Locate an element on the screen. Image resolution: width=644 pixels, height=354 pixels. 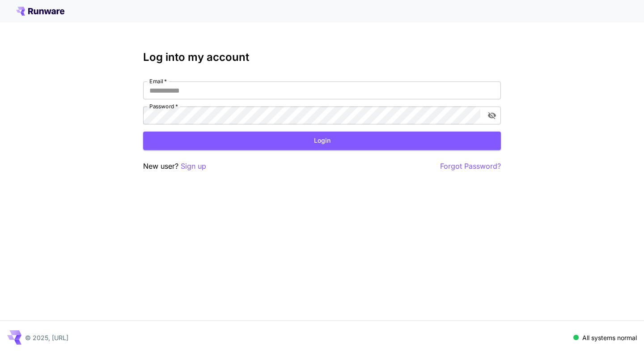
button: Login is located at coordinates (322, 141).